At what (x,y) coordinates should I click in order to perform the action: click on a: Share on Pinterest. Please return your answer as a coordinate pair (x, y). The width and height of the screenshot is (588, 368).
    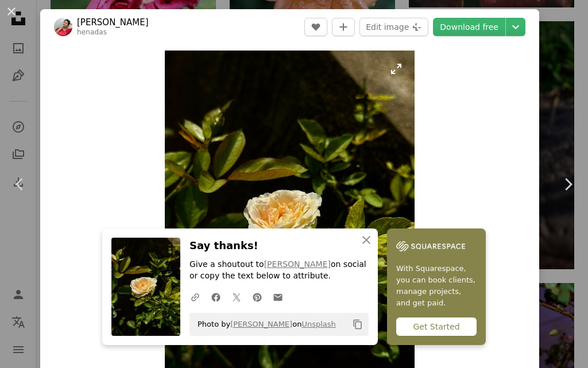
    Looking at the image, I should click on (257, 297).